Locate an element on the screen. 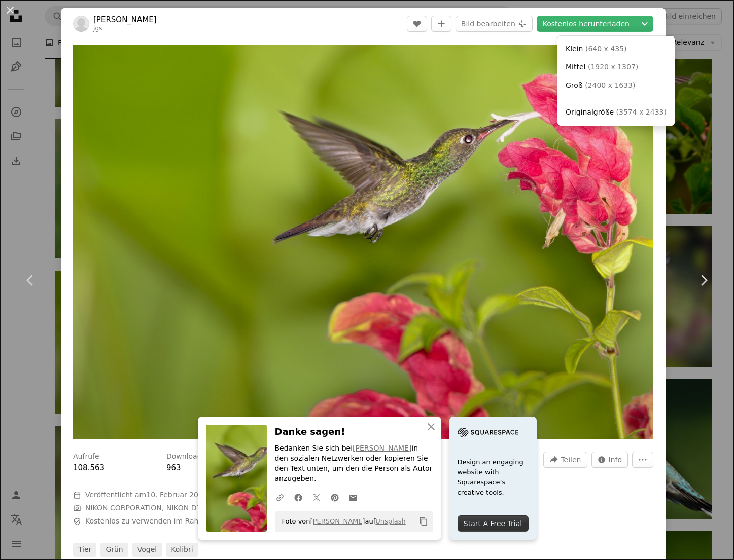 This screenshot has width=734, height=560. div: Downloadgröße auswählen is located at coordinates (616, 81).